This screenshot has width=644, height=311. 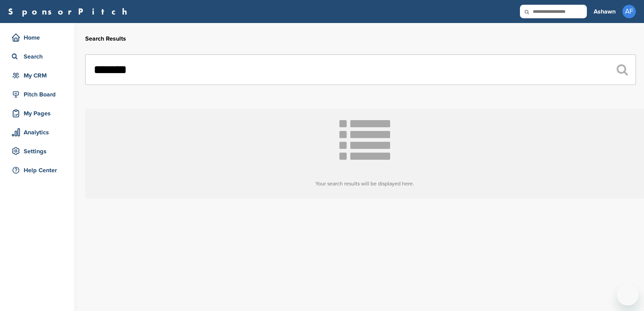 I want to click on span: AF, so click(x=630, y=12).